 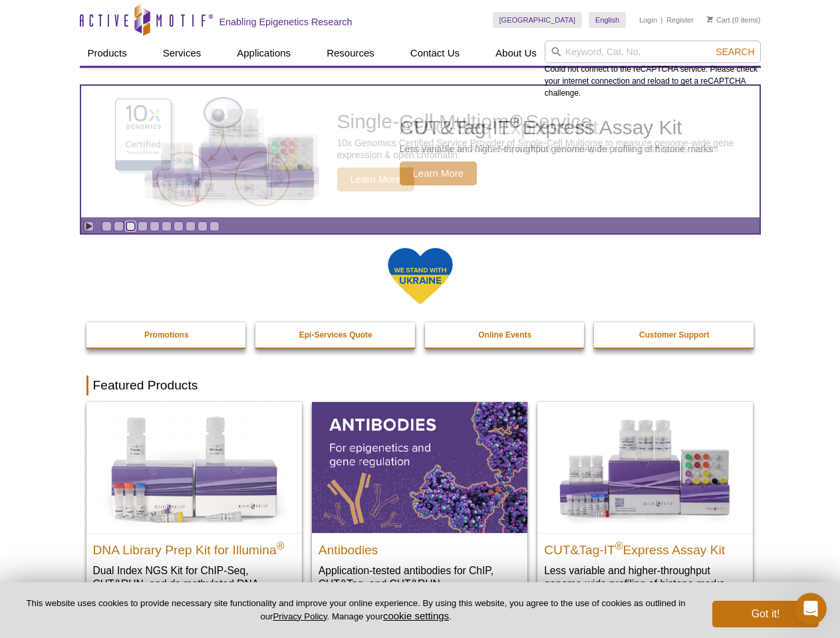 I want to click on a: Epi-Services Quote, so click(x=336, y=335).